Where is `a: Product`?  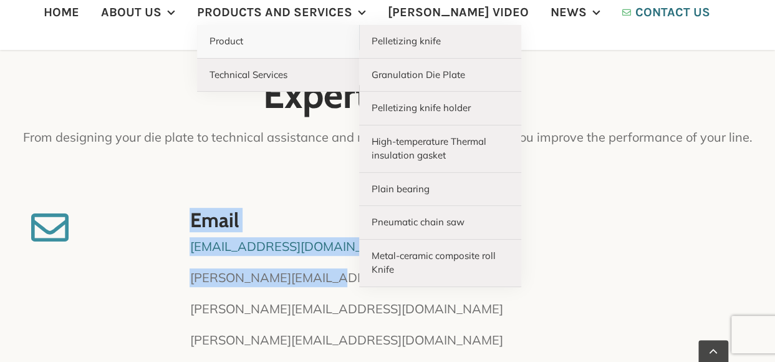
a: Product is located at coordinates (278, 42).